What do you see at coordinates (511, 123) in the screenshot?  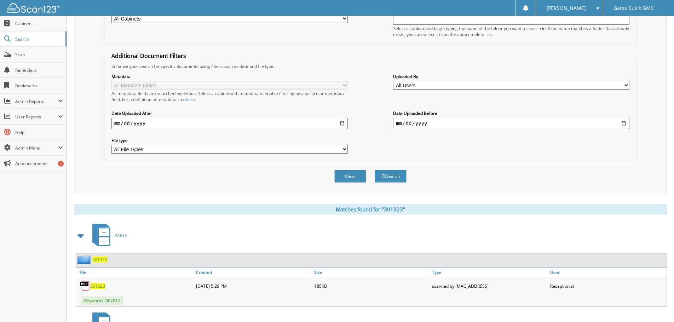 I see `input: end` at bounding box center [511, 123].